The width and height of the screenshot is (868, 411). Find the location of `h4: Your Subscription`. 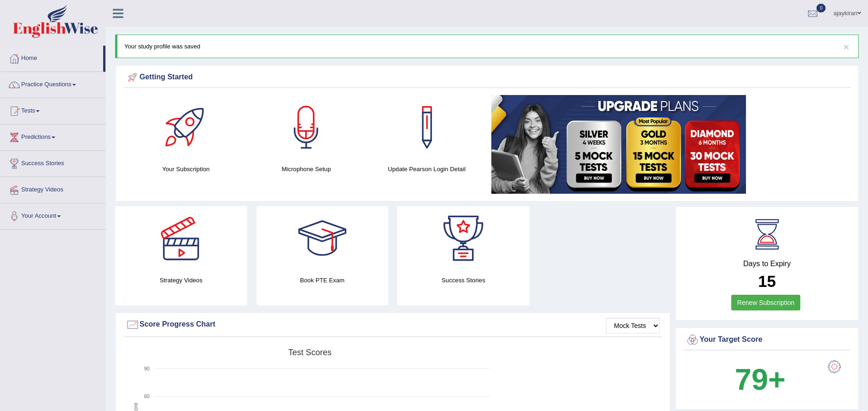

h4: Your Subscription is located at coordinates (185, 169).